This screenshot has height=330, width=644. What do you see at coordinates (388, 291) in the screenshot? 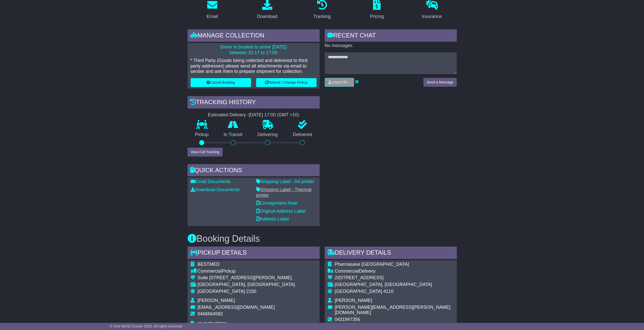
I see `span: 4110` at bounding box center [388, 291].